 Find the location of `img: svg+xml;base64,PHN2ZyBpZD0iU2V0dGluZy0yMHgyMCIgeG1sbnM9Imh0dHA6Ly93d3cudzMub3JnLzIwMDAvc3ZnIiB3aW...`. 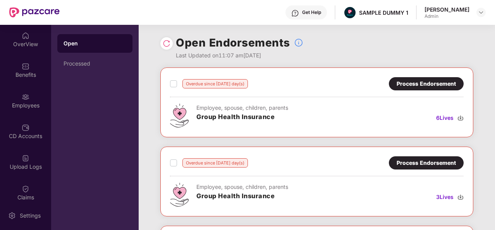

img: svg+xml;base64,PHN2ZyBpZD0iU2V0dGluZy0yMHgyMCIgeG1sbnM9Imh0dHA6Ly93d3cudzMub3JnLzIwMDAvc3ZnIiB3aW... is located at coordinates (12, 215).